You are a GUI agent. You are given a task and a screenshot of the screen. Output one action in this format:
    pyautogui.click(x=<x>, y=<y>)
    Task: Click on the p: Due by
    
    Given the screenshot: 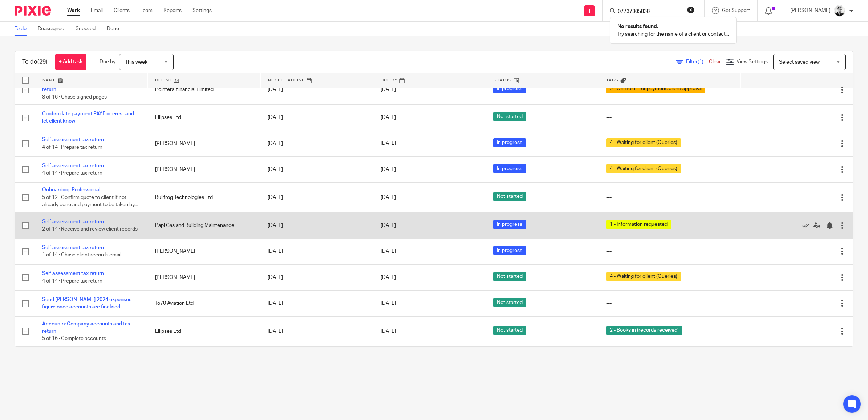 What is the action you would take?
    pyautogui.click(x=108, y=62)
    